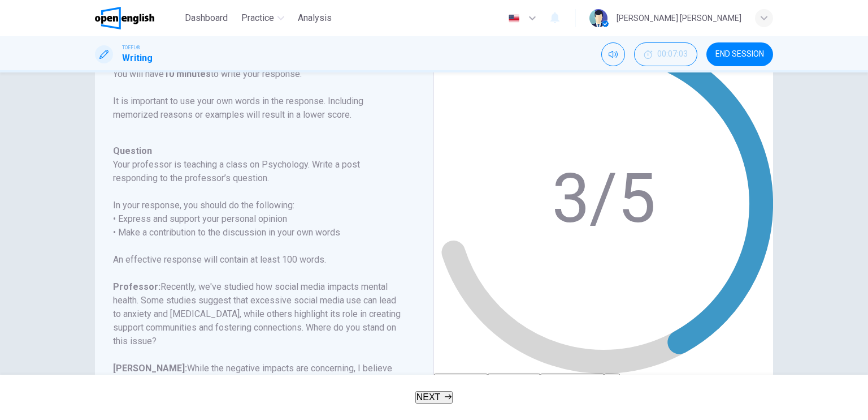 Image resolution: width=868 pixels, height=420 pixels. What do you see at coordinates (315, 18) in the screenshot?
I see `button: Analysis` at bounding box center [315, 18].